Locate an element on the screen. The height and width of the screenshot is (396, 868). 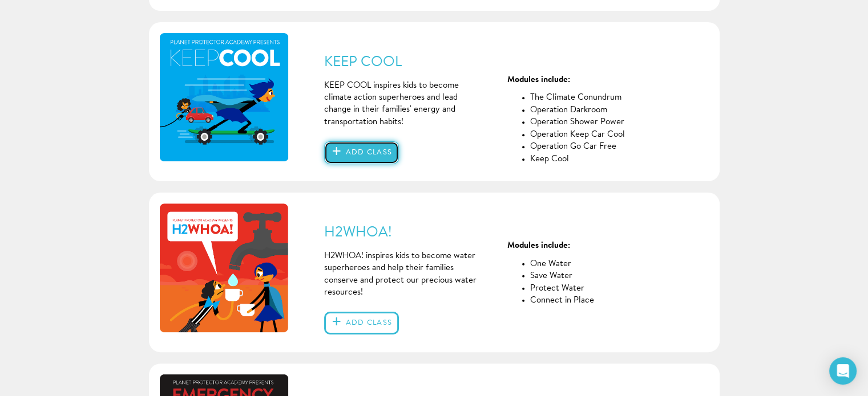
img: keepCool-513e2dc5847d4f1af6d7556ebba5f062.png is located at coordinates (225, 97).